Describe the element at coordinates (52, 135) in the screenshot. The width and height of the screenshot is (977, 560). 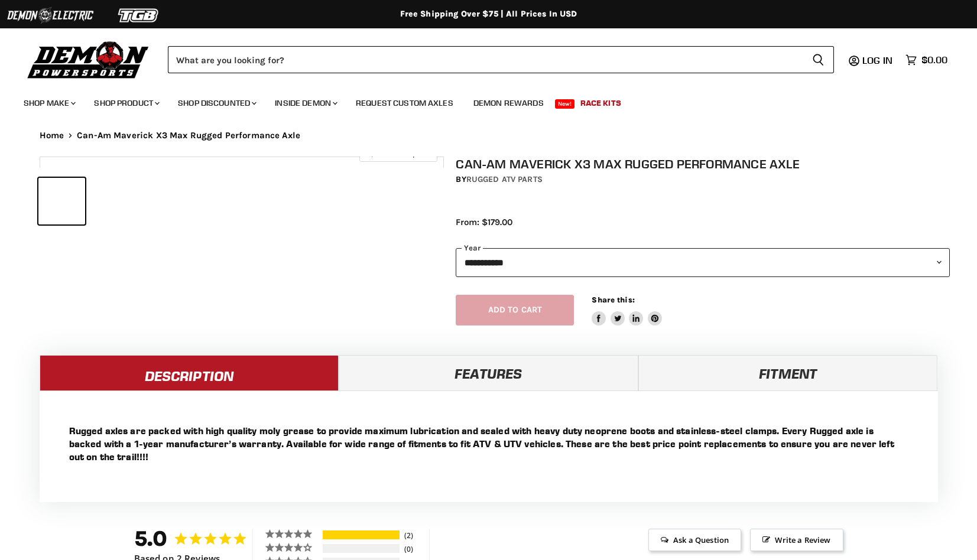
I see `a: Home` at that location.